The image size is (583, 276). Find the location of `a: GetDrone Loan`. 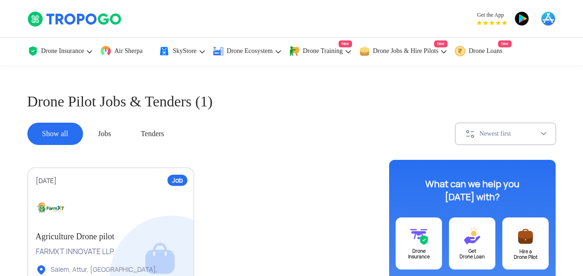

a: GetDrone Loan is located at coordinates (472, 243).